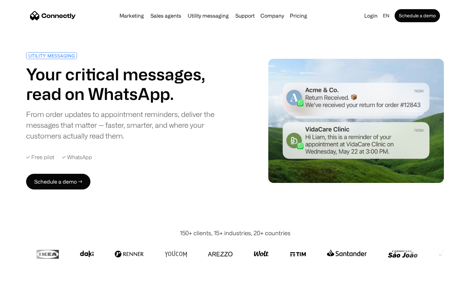  Describe the element at coordinates (40, 157) in the screenshot. I see `div: ✓ Free pilot` at that location.